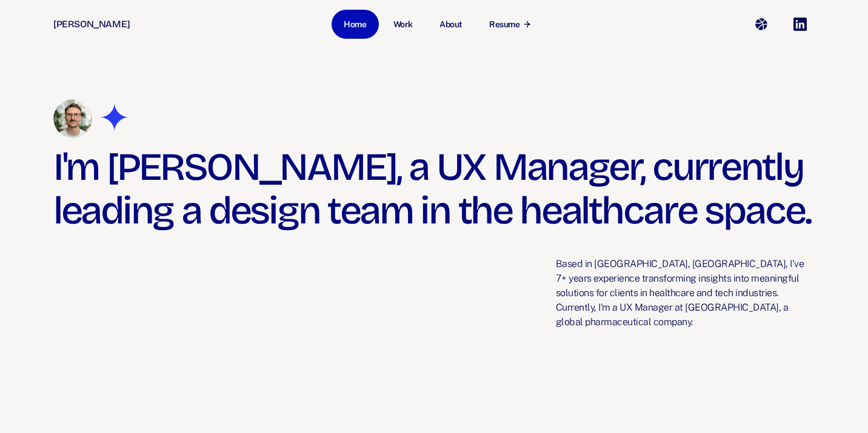 This screenshot has height=433, width=868. Describe the element at coordinates (511, 25) in the screenshot. I see `a: Resume` at that location.